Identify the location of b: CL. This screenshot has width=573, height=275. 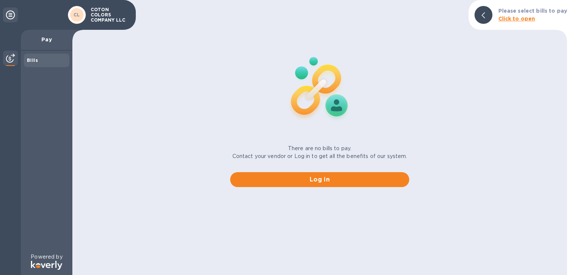
(77, 15).